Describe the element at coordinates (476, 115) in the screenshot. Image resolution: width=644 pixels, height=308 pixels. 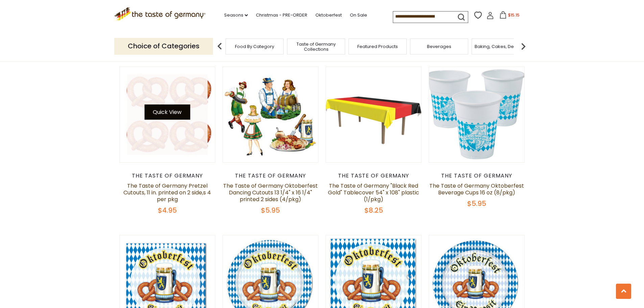
I see `img: The Taste of Germany Oktoberfest Beverage Cups 16 oz (8/pkg)` at that location.